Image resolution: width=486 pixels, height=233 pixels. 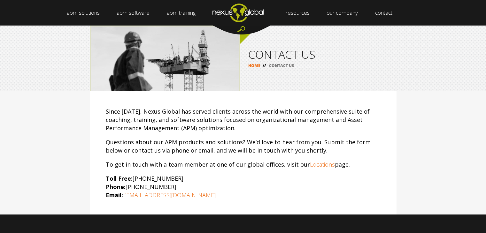 What do you see at coordinates (243, 164) in the screenshot?
I see `p: To get in touch with a team member at one of our global offices, visit our page.` at bounding box center [243, 164].